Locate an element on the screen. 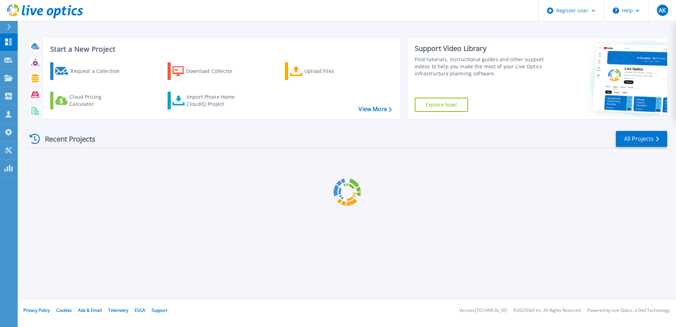  li: © 2025 Dell Inc. All Rights Reserved is located at coordinates (547, 310).